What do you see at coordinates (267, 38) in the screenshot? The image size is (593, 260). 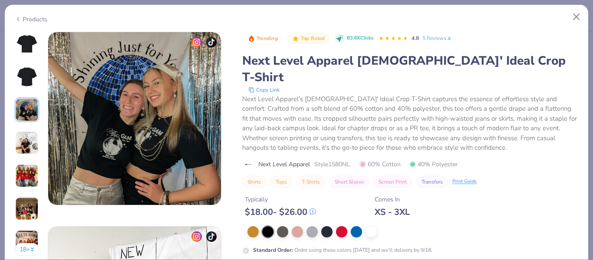 I see `span: Trending` at bounding box center [267, 38].